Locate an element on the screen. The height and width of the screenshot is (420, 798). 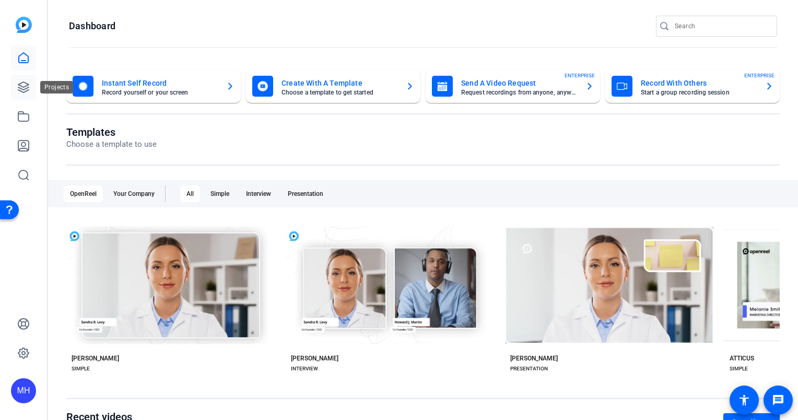
div: OpenReel is located at coordinates (83, 194).